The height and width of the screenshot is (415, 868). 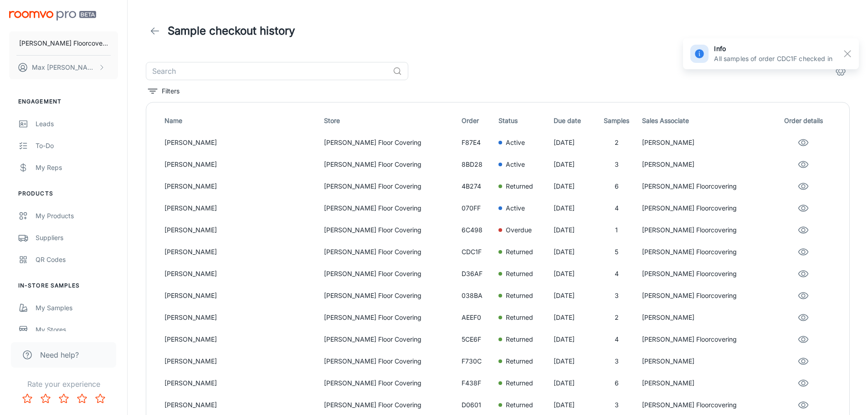 What do you see at coordinates (163, 91) in the screenshot?
I see `button: filter` at bounding box center [163, 91].